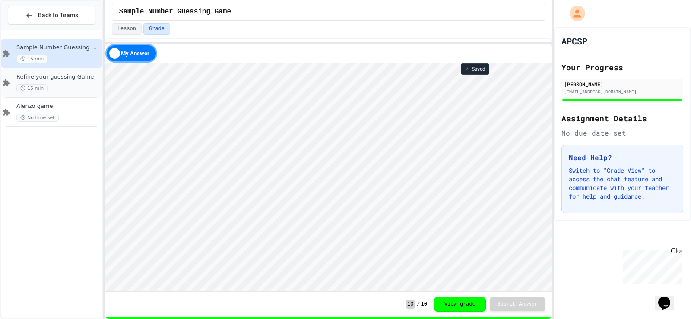 The height and width of the screenshot is (319, 691). I want to click on p: Switch to "Grade View" to access the chat feature and communicate with your teacher for help and ..., so click(623, 184).